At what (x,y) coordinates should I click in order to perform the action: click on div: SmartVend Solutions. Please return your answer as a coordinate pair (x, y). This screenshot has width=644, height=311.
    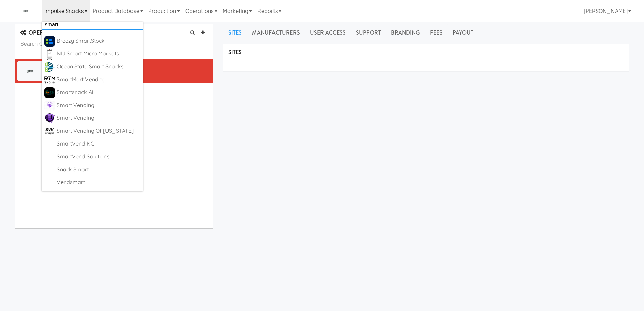
    Looking at the image, I should click on (98, 157).